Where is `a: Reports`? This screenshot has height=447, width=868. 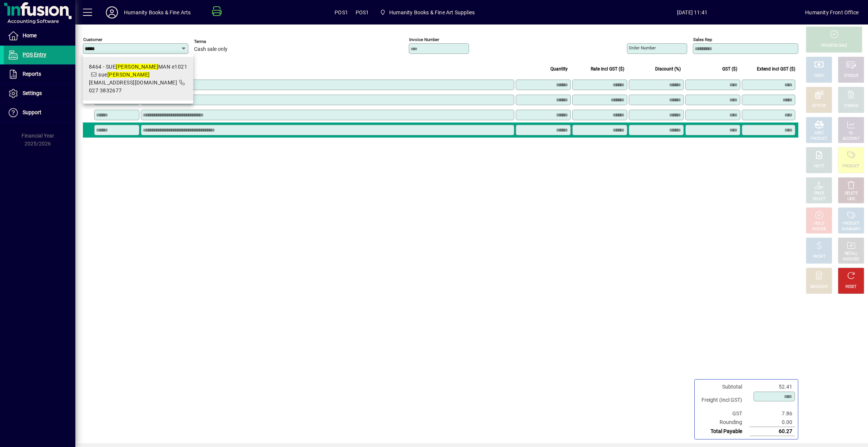 a: Reports is located at coordinates (40, 74).